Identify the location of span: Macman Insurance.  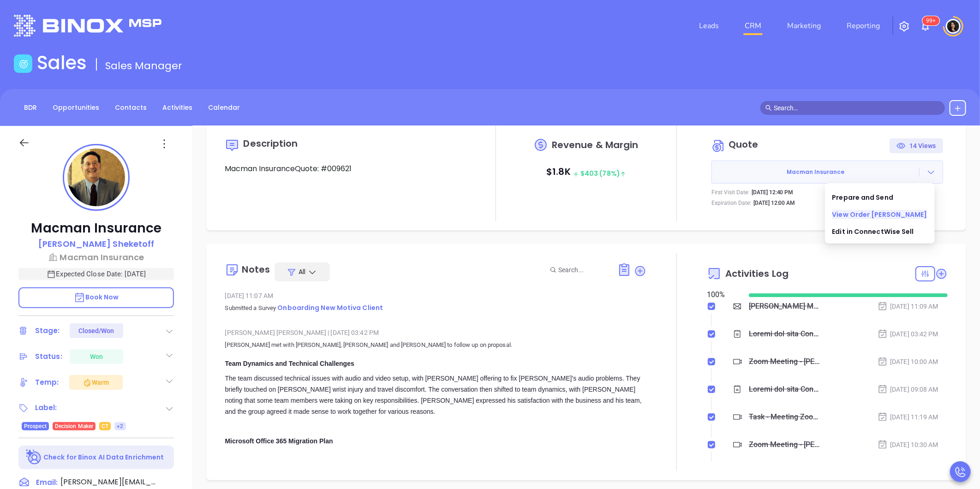
(815, 172).